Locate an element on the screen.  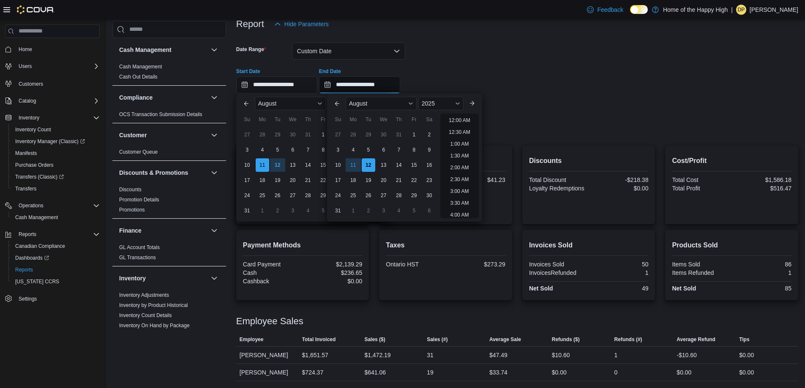
span: Sales ($) is located at coordinates (374, 340).